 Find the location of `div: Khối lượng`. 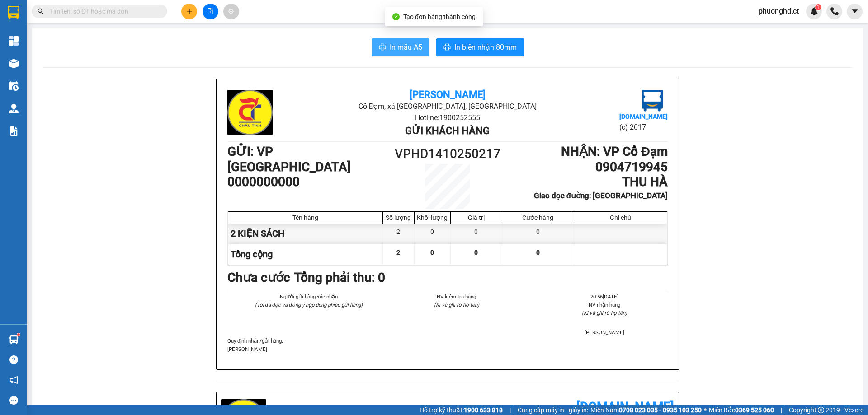

div: Khối lượng is located at coordinates (432, 218).